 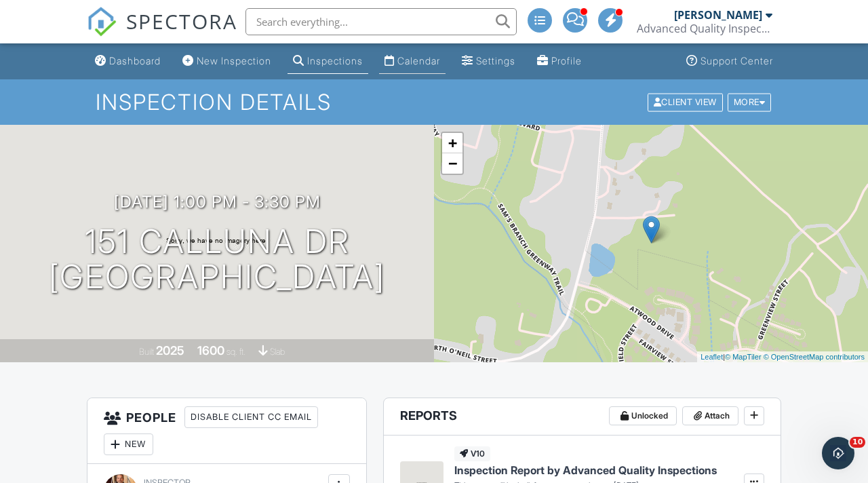 What do you see at coordinates (813, 357) in the screenshot?
I see `a: © OpenStreetMap contributors` at bounding box center [813, 357].